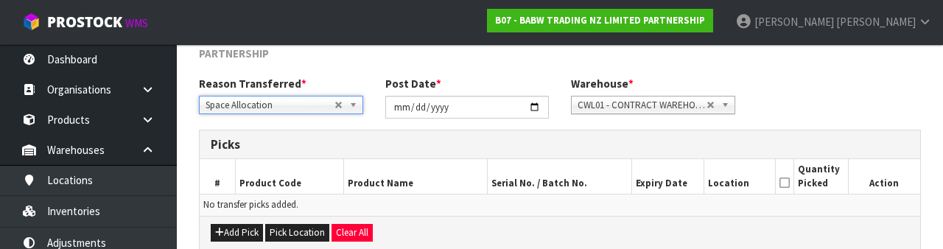 Image resolution: width=943 pixels, height=249 pixels. Describe the element at coordinates (352, 233) in the screenshot. I see `button: Clear All` at that location.